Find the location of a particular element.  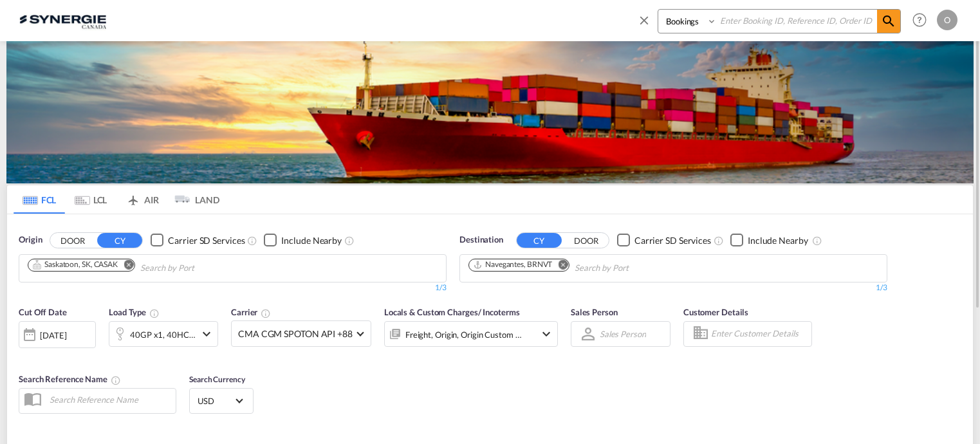

md-tab-item: FCL is located at coordinates (39, 199).